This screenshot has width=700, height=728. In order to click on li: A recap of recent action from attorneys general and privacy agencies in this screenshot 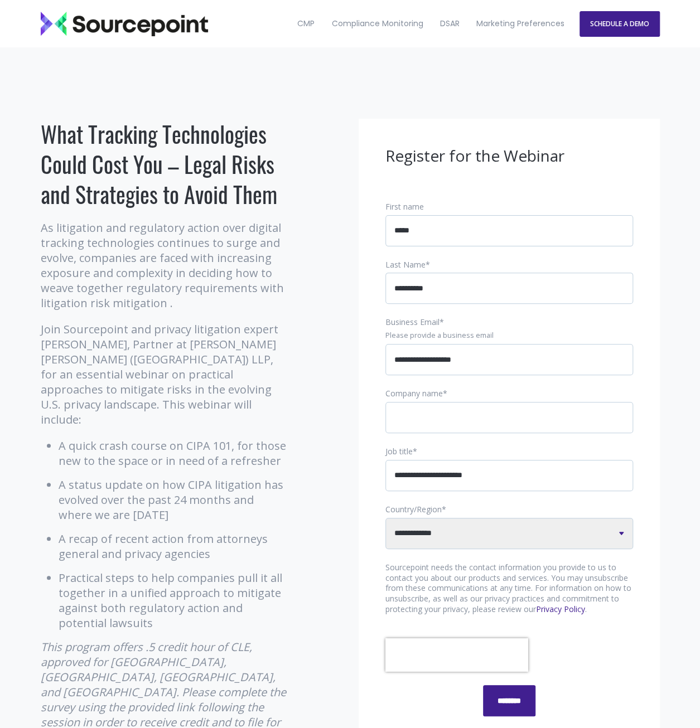, I will do `click(174, 546)`.